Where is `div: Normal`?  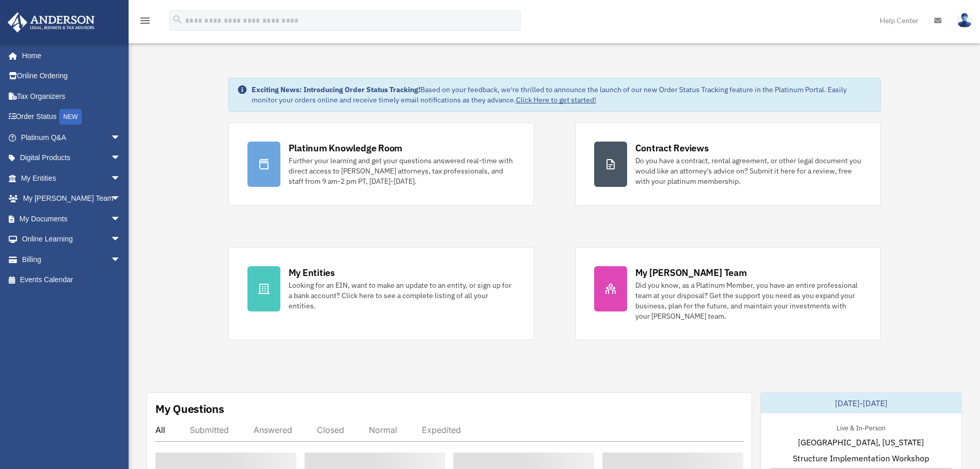
div: Normal is located at coordinates (383, 430).